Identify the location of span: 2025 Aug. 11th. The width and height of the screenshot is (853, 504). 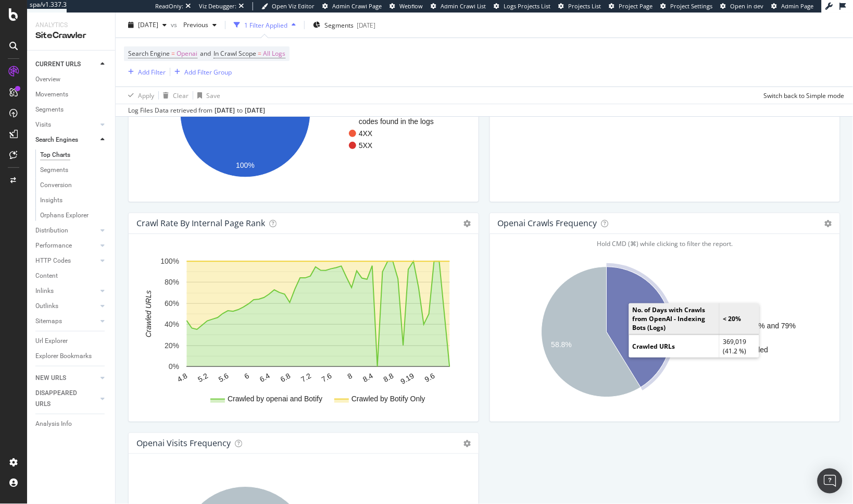
(148, 24).